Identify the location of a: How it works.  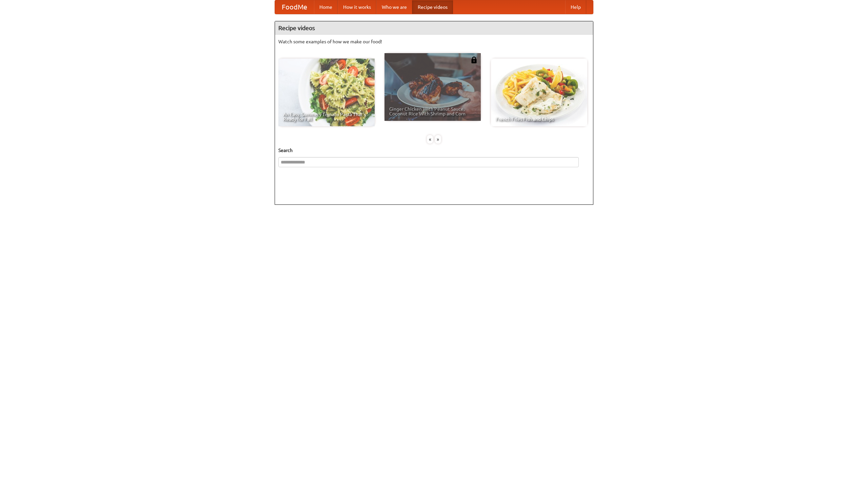
(357, 7).